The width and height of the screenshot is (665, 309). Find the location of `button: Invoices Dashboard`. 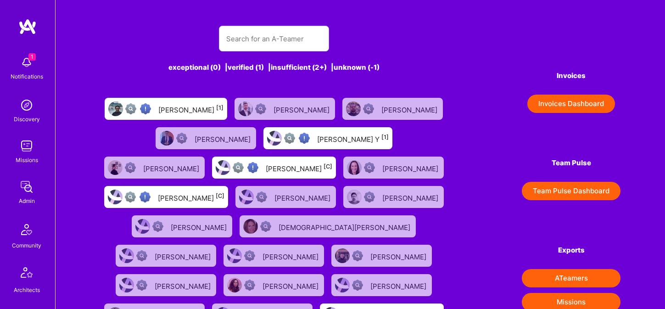

button: Invoices Dashboard is located at coordinates (571, 104).